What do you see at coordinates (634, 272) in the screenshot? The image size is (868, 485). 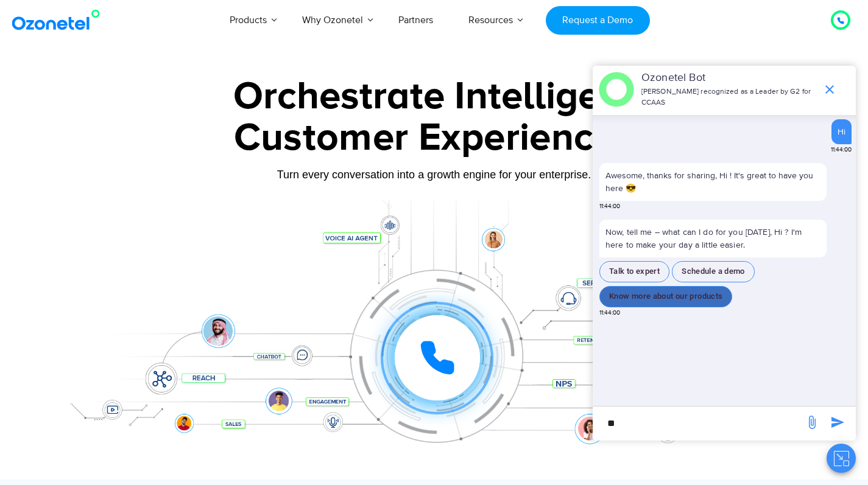 I see `button: Talk to expert` at bounding box center [634, 272].